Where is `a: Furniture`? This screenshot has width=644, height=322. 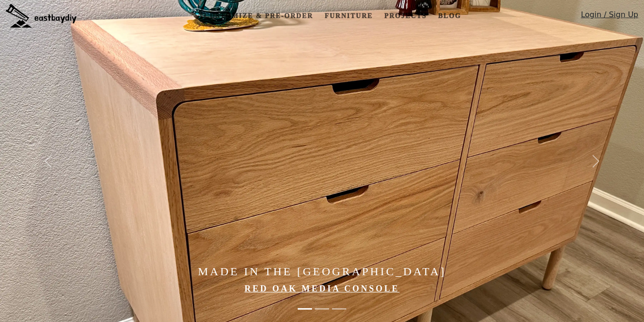
a: Furniture is located at coordinates (348, 16).